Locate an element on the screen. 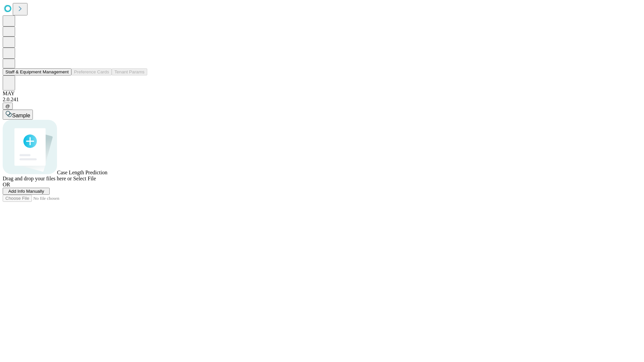  button: Staff & Equipment Management is located at coordinates (37, 72).